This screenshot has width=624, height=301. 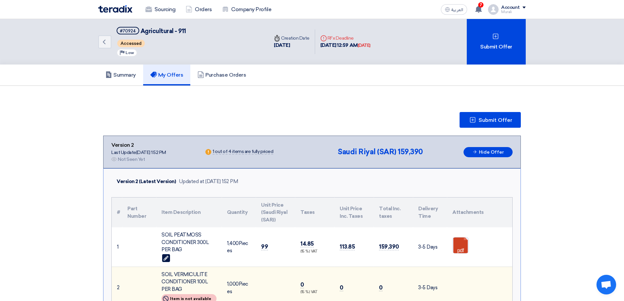 I want to click on div: RFx Deadline, so click(x=346, y=38).